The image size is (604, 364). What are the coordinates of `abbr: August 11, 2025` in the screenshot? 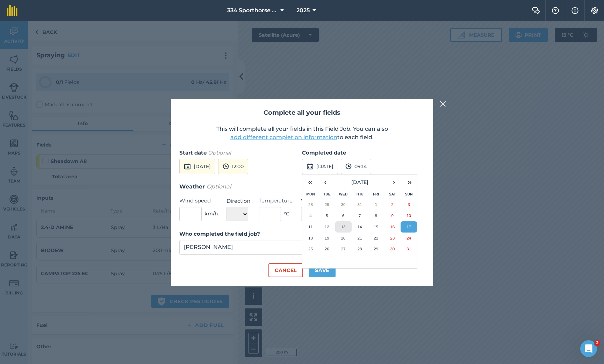 It's located at (311, 226).